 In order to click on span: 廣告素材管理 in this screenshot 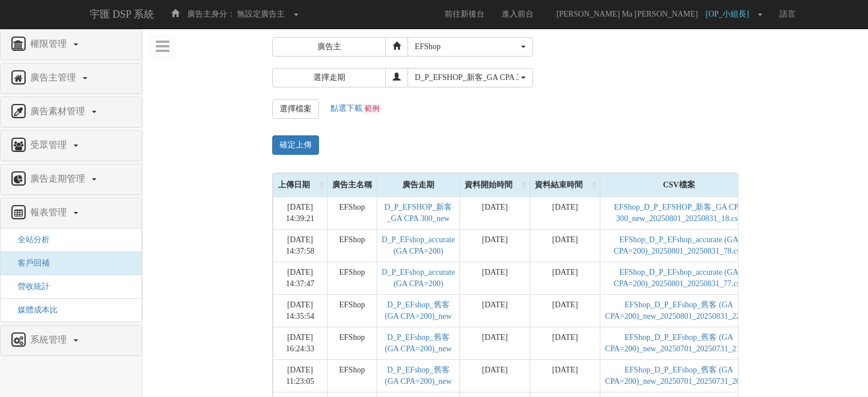, I will do `click(59, 111)`.